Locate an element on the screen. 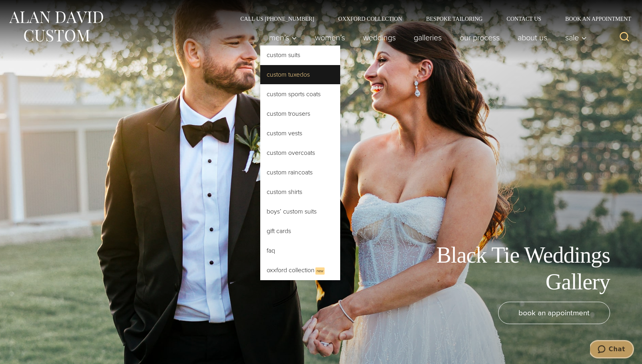 This screenshot has height=364, width=642. a: weddings is located at coordinates (379, 37).